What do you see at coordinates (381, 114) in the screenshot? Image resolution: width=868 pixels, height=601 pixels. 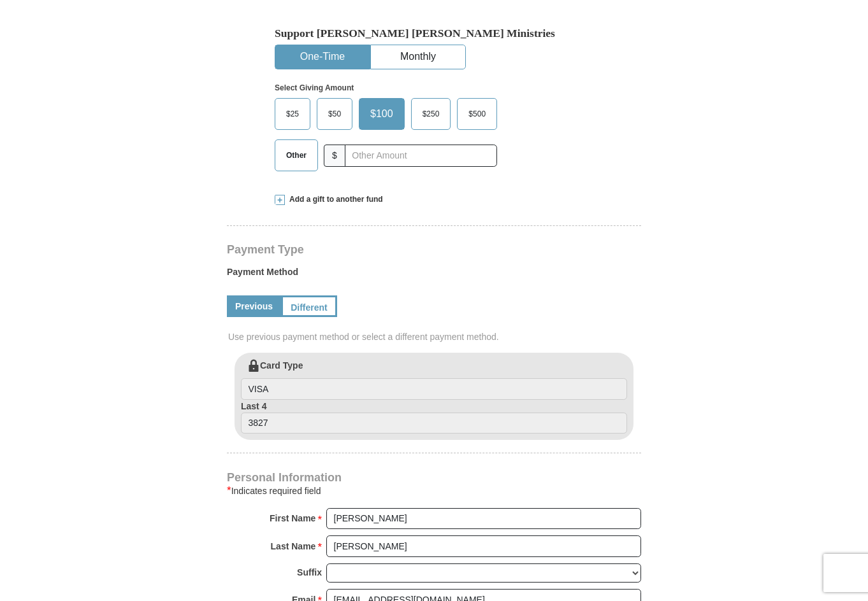 I see `span: $100` at bounding box center [381, 114].